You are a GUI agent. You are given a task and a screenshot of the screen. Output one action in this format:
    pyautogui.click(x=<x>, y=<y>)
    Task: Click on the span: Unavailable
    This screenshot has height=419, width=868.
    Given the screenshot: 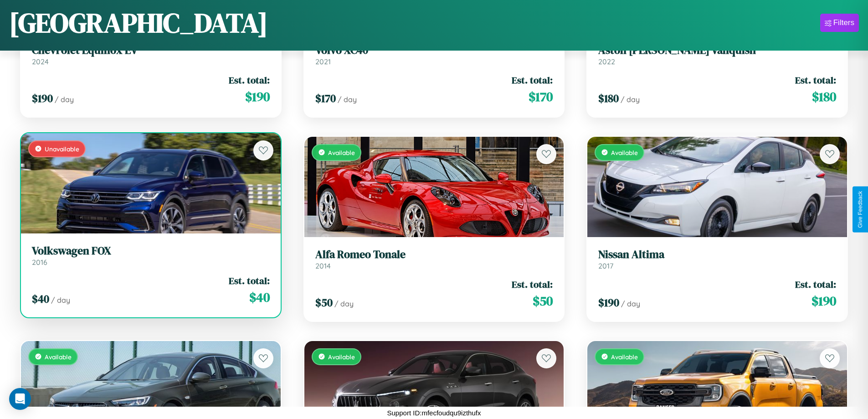 What is the action you would take?
    pyautogui.click(x=62, y=149)
    